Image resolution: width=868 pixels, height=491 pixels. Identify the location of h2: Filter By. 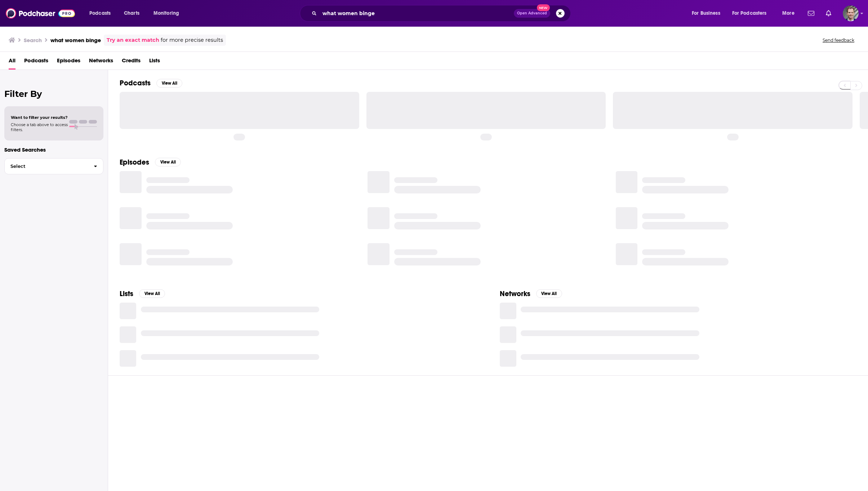
(54, 94).